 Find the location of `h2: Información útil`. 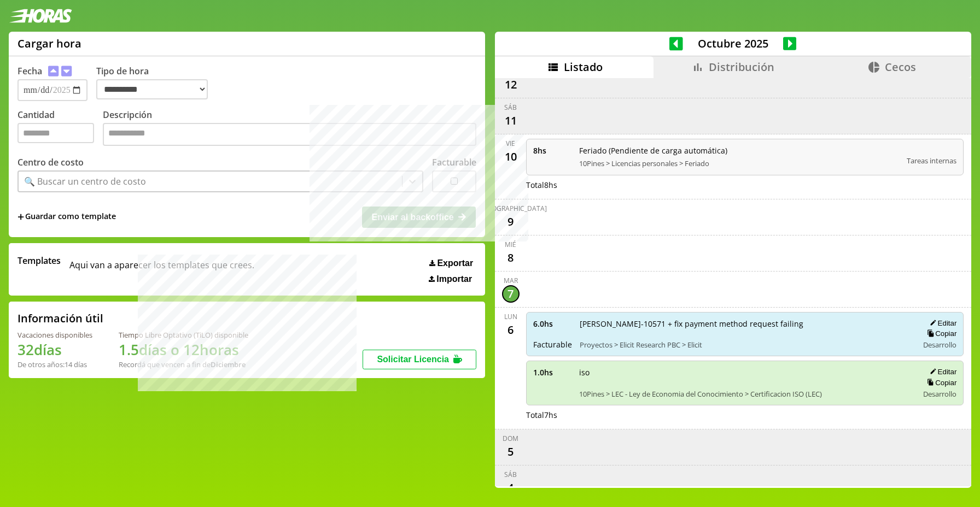

h2: Información útil is located at coordinates (60, 318).